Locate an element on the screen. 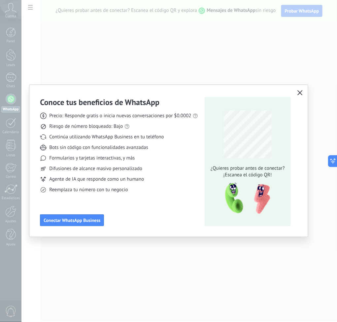 The width and height of the screenshot is (337, 322). span: Continúa utilizando WhatsApp Business en tu teléfono is located at coordinates (106, 137).